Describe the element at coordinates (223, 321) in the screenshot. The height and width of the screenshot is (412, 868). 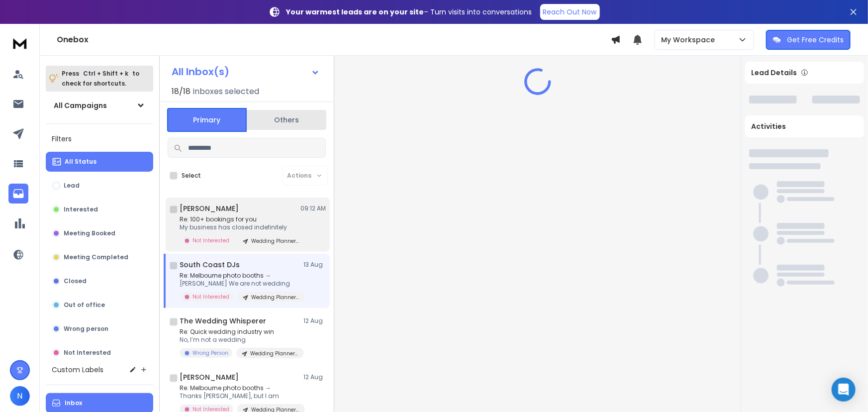
I see `h1: The Wedding Whisperer` at that location.